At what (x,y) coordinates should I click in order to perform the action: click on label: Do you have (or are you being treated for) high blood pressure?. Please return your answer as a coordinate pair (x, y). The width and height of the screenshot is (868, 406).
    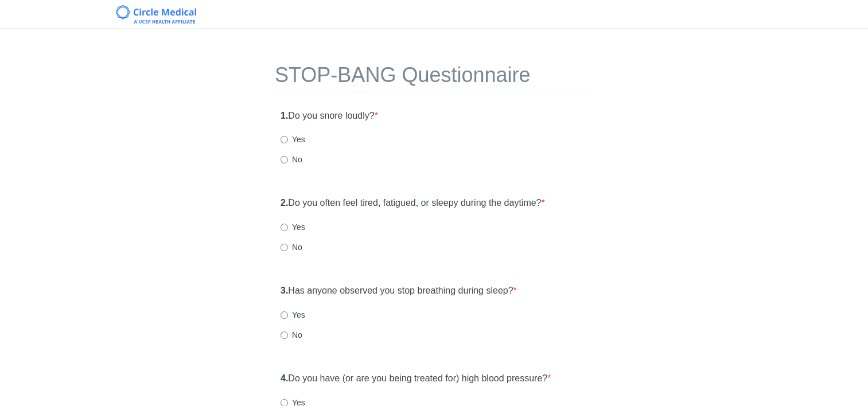
    Looking at the image, I should click on (416, 378).